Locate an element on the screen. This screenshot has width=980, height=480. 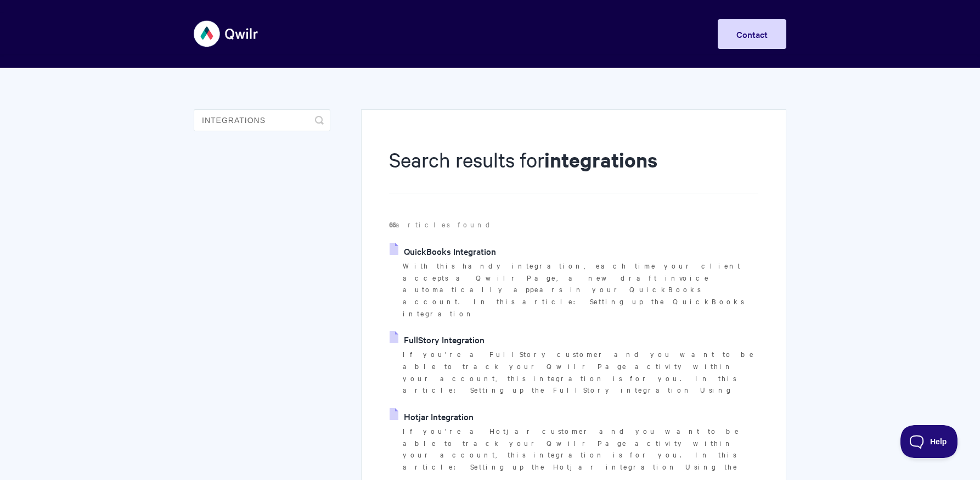
a: Contact is located at coordinates (751, 34).